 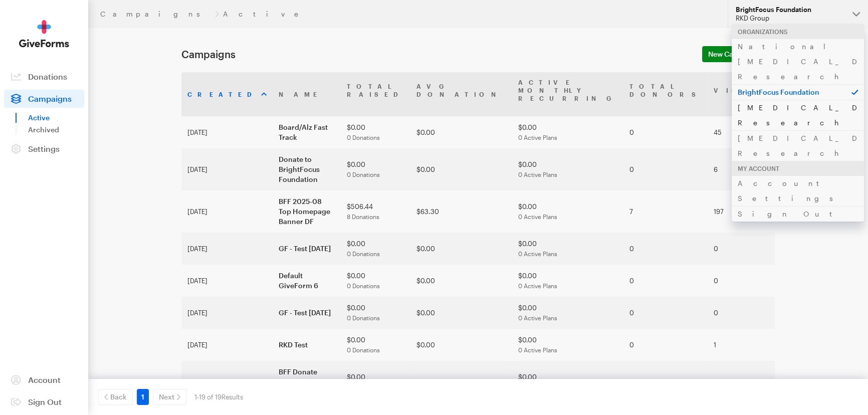 I want to click on a: Donations, so click(x=44, y=76).